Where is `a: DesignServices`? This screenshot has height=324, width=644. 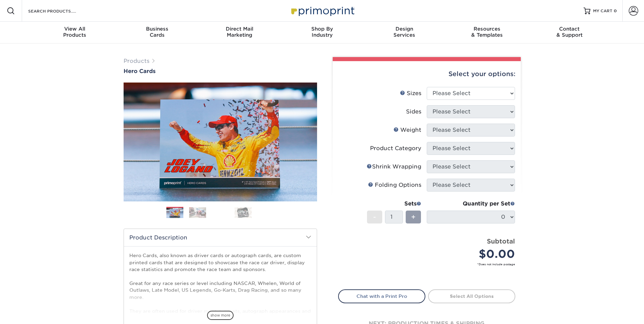
a: DesignServices is located at coordinates (404, 33).